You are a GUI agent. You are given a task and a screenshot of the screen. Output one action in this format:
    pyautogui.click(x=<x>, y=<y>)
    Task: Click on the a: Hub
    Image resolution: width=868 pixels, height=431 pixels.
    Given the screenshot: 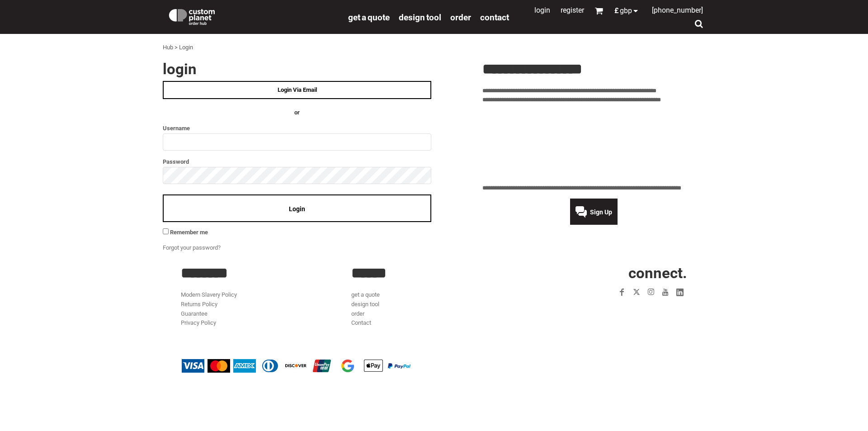 What is the action you would take?
    pyautogui.click(x=168, y=47)
    